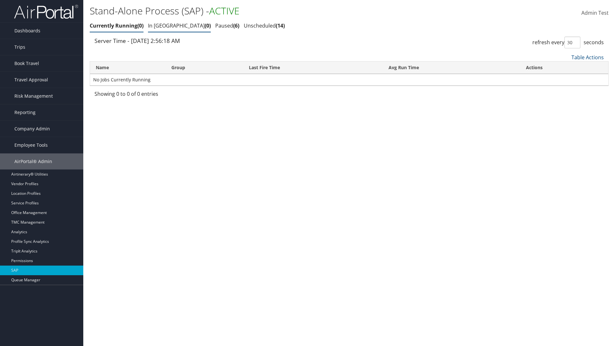 The image size is (615, 346). I want to click on span: refresh every, so click(548, 42).